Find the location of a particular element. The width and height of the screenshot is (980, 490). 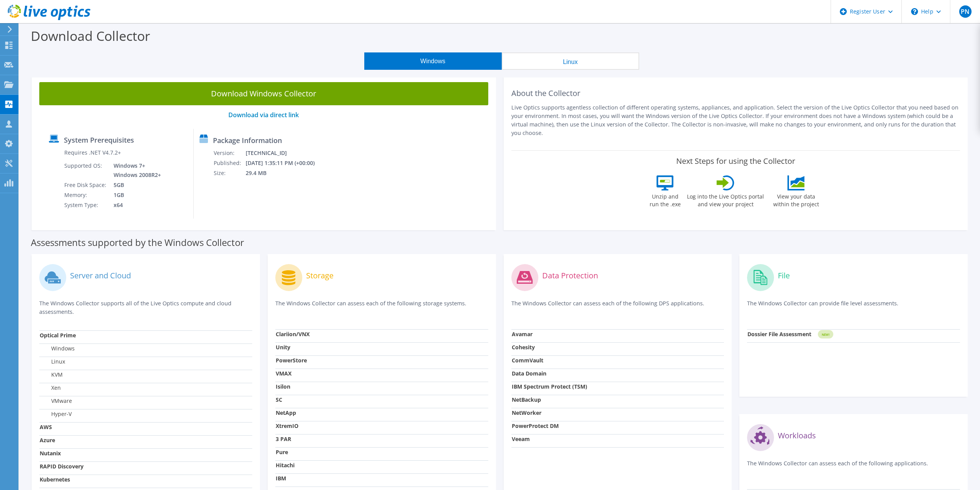

label: Workloads is located at coordinates (797, 436).